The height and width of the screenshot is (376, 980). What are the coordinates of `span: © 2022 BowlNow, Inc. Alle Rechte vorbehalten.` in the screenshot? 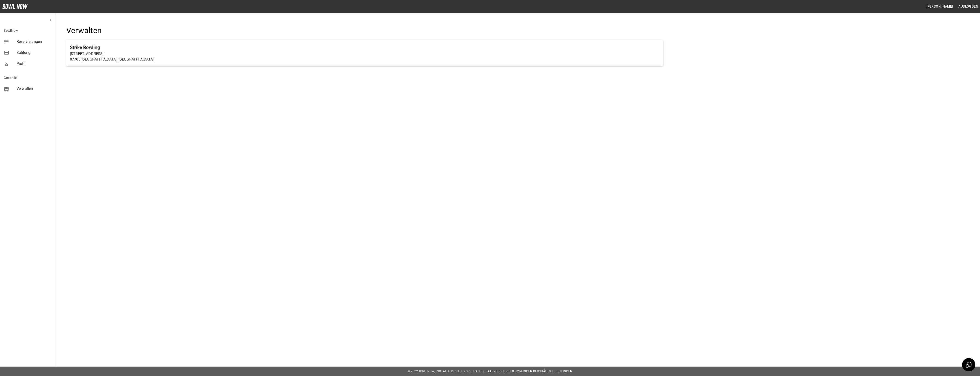 It's located at (447, 371).